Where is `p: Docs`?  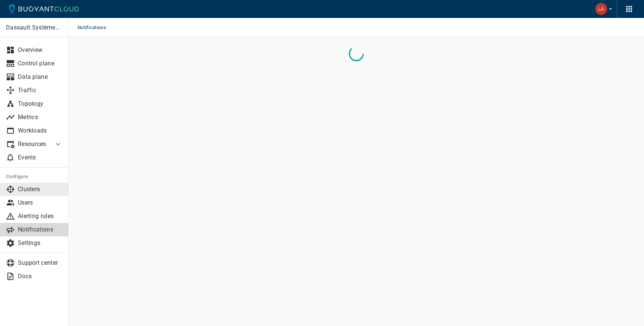
p: Docs is located at coordinates (40, 276).